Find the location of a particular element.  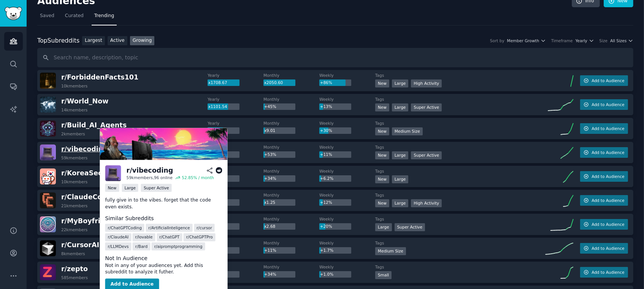

div: 59k members is located at coordinates (74, 158).